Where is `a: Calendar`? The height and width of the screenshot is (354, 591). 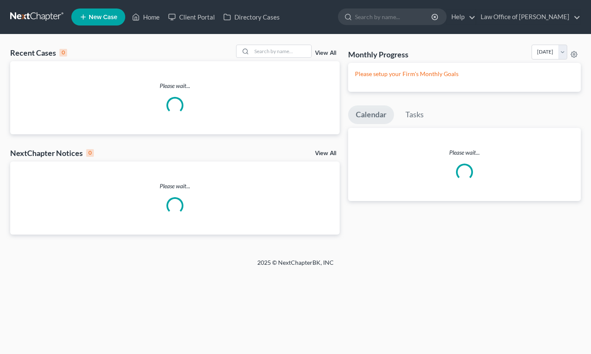 a: Calendar is located at coordinates (371, 115).